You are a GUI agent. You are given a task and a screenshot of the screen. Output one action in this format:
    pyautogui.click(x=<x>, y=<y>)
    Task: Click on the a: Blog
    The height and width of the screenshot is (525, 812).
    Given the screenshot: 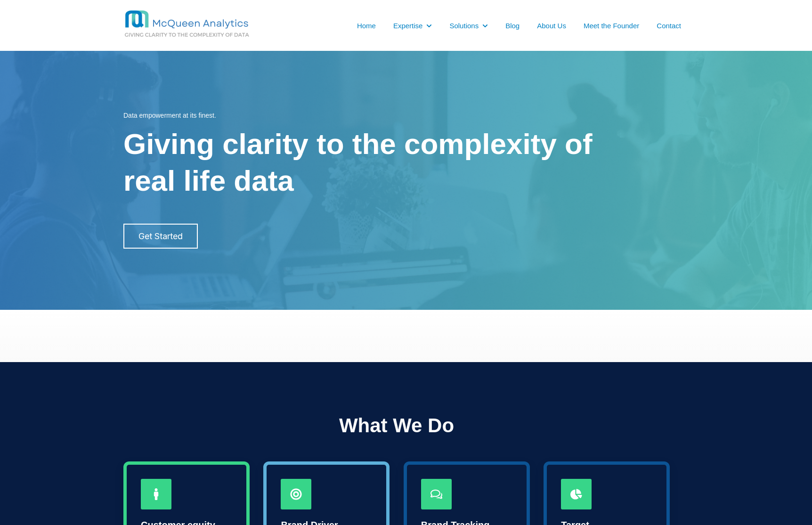 What is the action you would take?
    pyautogui.click(x=513, y=25)
    